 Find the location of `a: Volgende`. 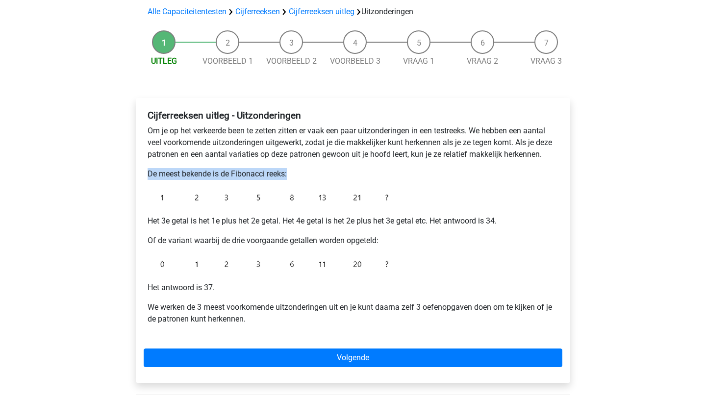

a: Volgende is located at coordinates (353, 358).